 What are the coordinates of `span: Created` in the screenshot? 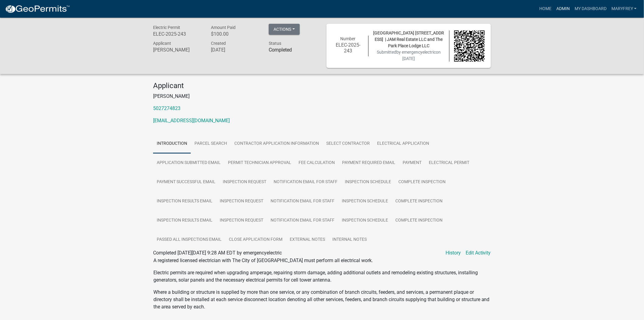 It's located at (218, 43).